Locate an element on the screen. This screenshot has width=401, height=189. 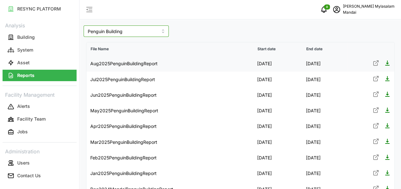
p: Contact Us is located at coordinates (29, 176).